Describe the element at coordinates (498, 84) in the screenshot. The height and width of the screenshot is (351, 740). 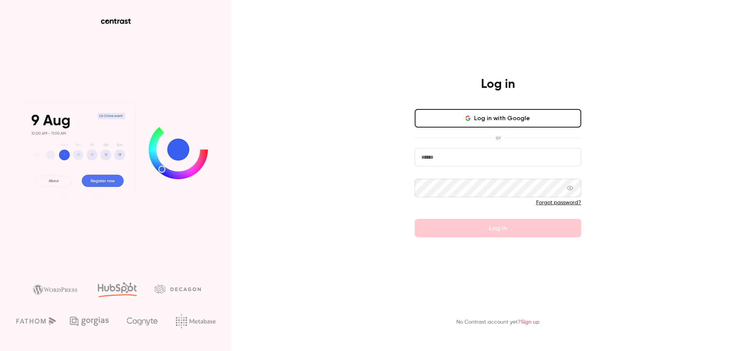
I see `h4: Log in` at that location.